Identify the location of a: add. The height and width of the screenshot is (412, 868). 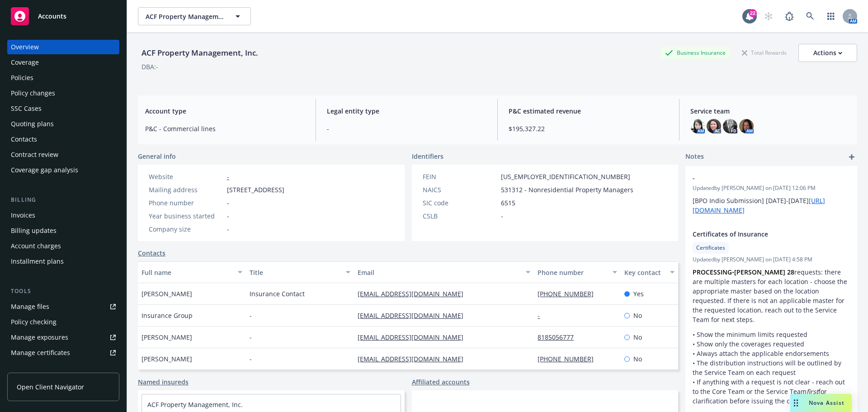
(852, 157).